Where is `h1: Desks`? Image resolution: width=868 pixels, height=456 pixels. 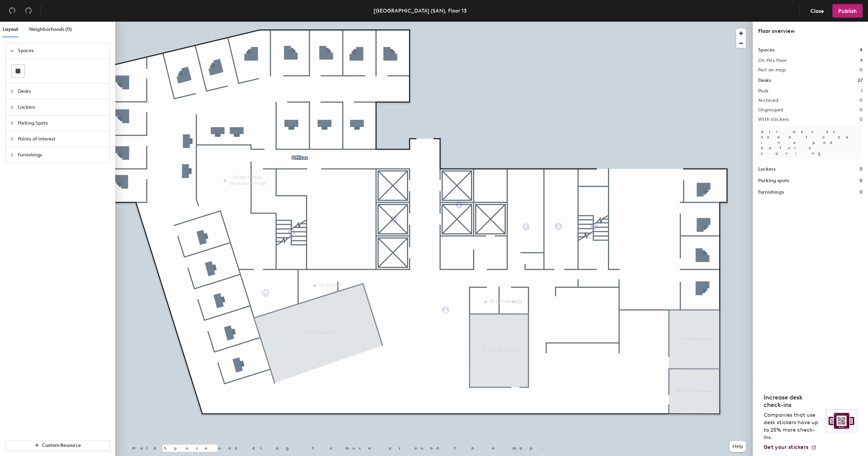 h1: Desks is located at coordinates (765, 81).